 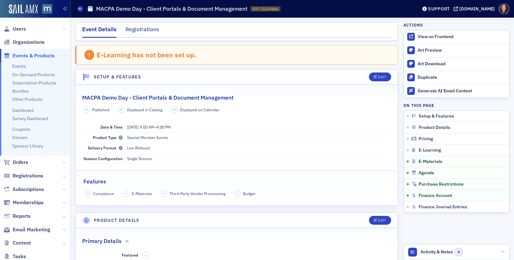 I want to click on time: 4:00 PM, so click(x=163, y=127).